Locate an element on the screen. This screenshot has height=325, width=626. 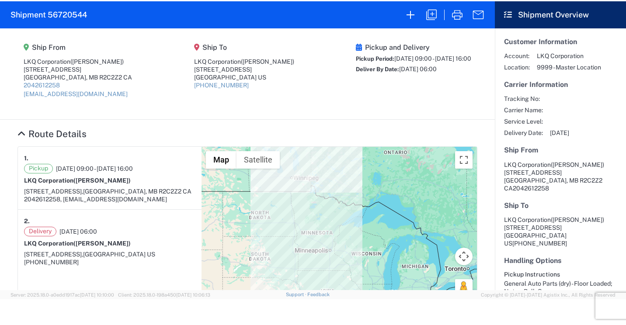
h5: Customer Information is located at coordinates (561, 42).